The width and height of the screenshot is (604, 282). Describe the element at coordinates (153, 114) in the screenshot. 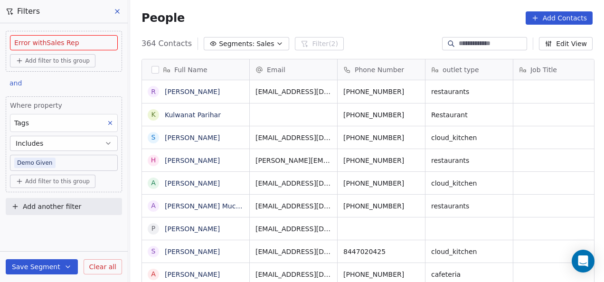

I see `div: K` at that location.